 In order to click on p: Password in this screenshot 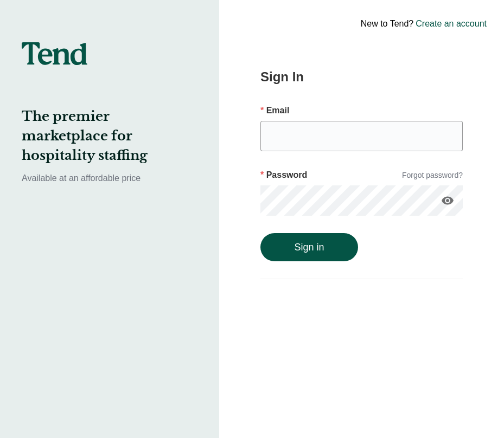, I will do `click(284, 175)`.